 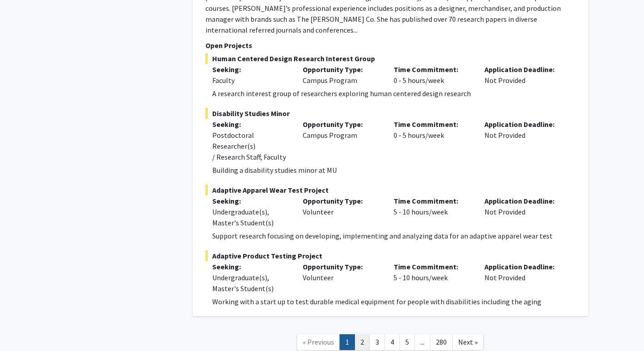 What do you see at coordinates (394, 302) in the screenshot?
I see `p: Working with a start up to test durable medical equipment for people with disabilities including ...` at bounding box center [394, 302].